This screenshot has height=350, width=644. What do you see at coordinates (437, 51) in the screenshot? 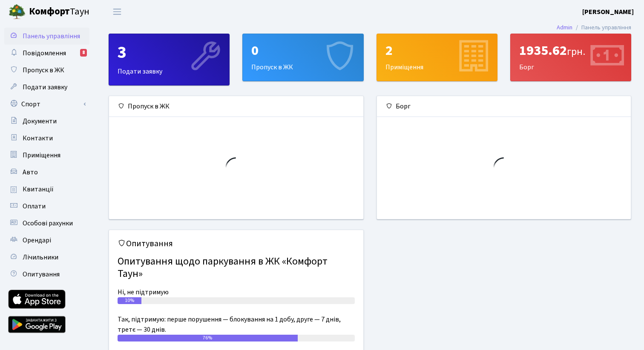
I see `div: 2` at bounding box center [437, 51].